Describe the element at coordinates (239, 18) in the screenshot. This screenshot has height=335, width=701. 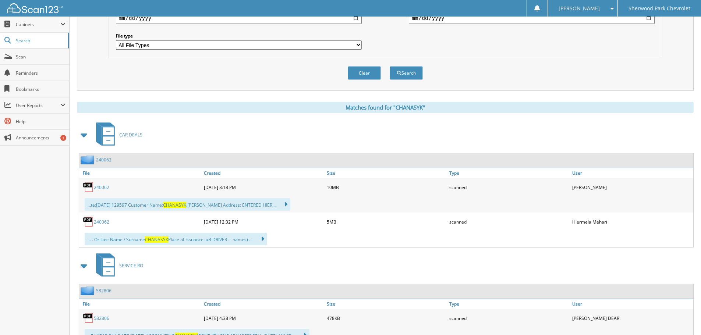
I see `input: start` at that location.